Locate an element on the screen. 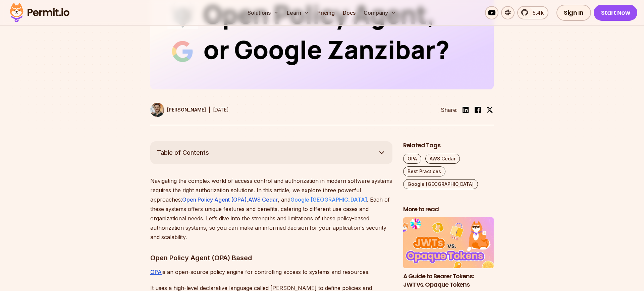  img: Permit logo is located at coordinates (39, 13).